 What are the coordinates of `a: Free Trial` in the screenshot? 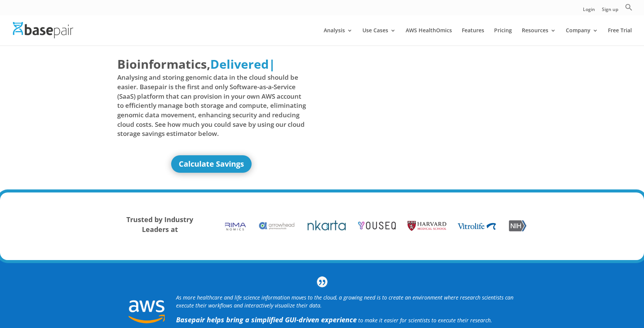 It's located at (620, 36).